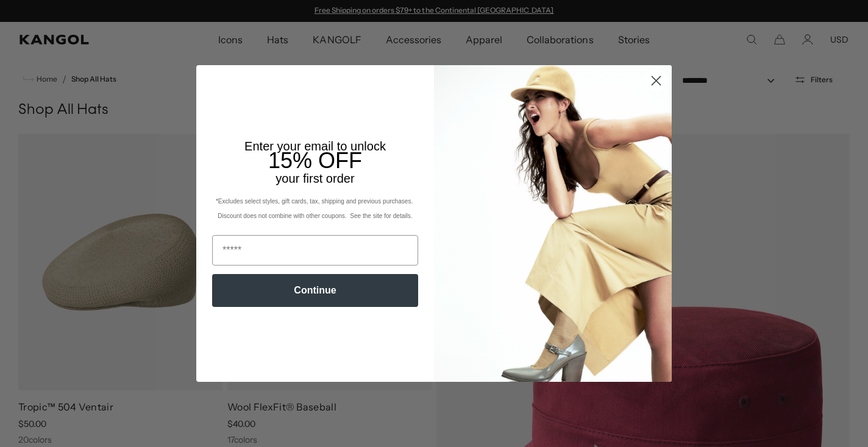 This screenshot has height=447, width=868. I want to click on span: Enter your email to unlock, so click(316, 147).